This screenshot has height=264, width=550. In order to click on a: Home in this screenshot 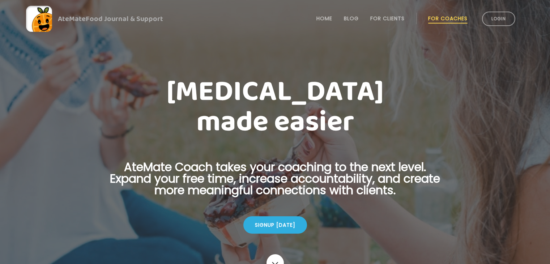, I will do `click(324, 18)`.